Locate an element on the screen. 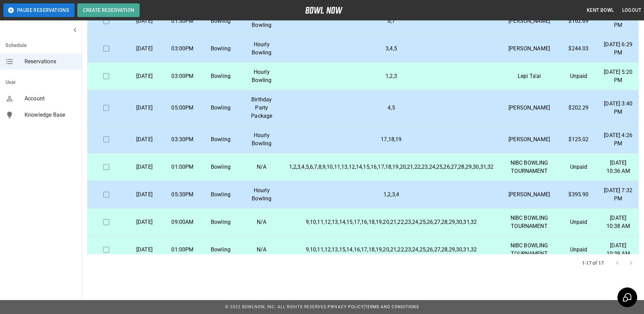  span: Reservations is located at coordinates (50, 61).